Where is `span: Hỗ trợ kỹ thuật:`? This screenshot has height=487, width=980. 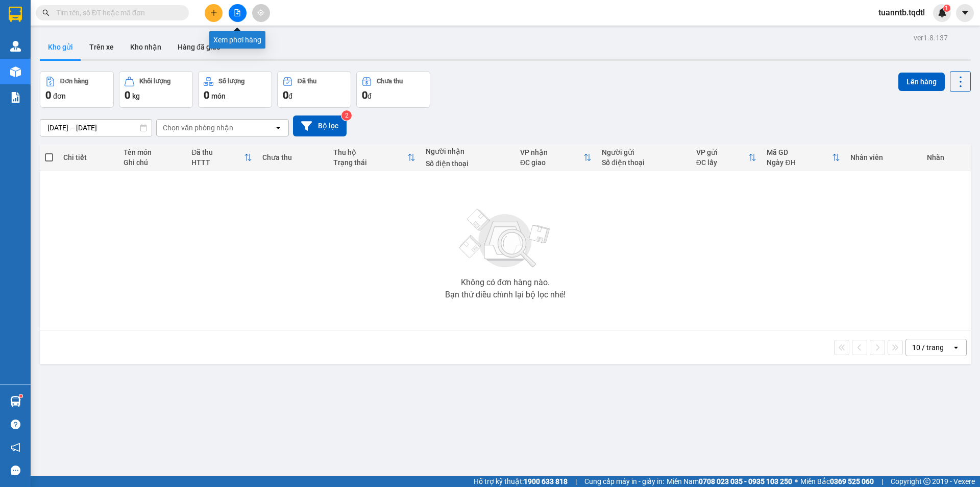 span: Hỗ trợ kỹ thuật: is located at coordinates (521, 481).